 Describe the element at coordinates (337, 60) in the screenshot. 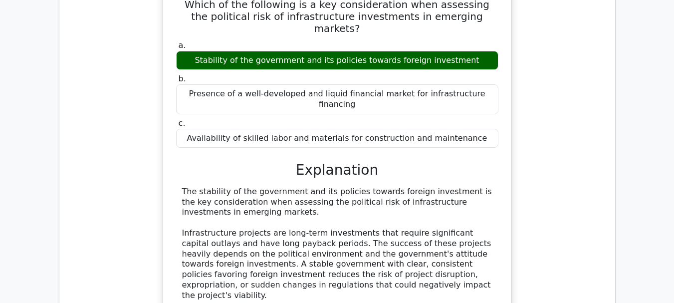

I see `div: Stability of the government and its policies towards foreign investment` at that location.